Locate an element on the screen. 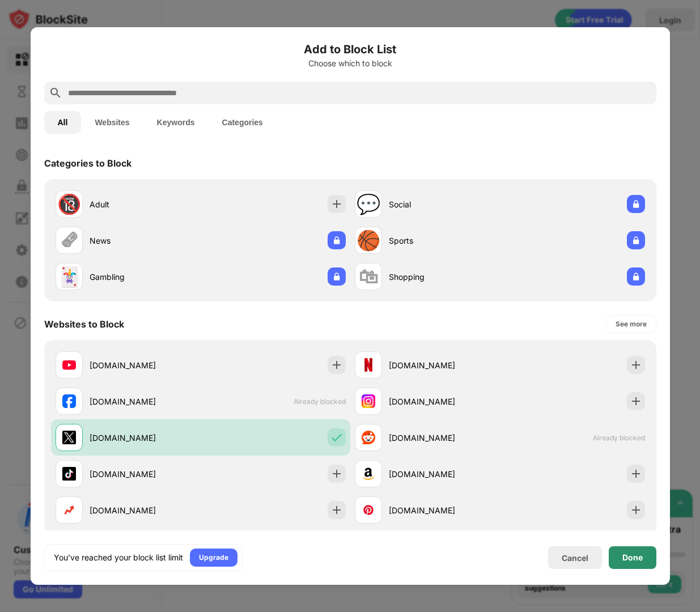 The height and width of the screenshot is (612, 700). div: Done is located at coordinates (633, 557).